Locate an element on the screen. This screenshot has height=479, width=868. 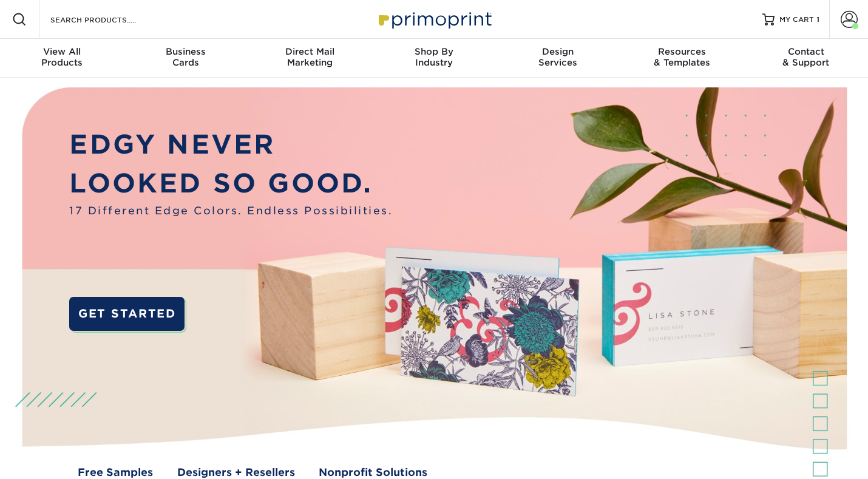
span: Business is located at coordinates (186, 51).